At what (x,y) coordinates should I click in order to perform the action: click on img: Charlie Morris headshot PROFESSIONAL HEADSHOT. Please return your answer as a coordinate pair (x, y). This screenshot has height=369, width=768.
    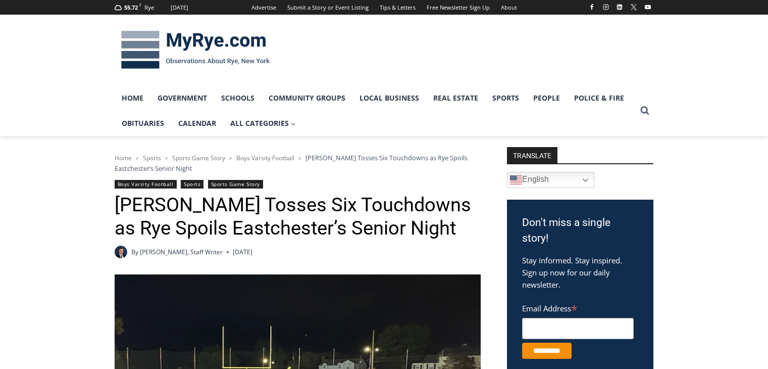
    Looking at the image, I should click on (121, 251).